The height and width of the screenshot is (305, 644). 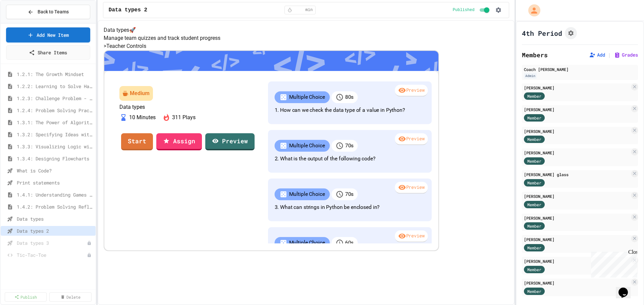 What do you see at coordinates (535, 55) in the screenshot?
I see `h2: Members` at bounding box center [535, 55].